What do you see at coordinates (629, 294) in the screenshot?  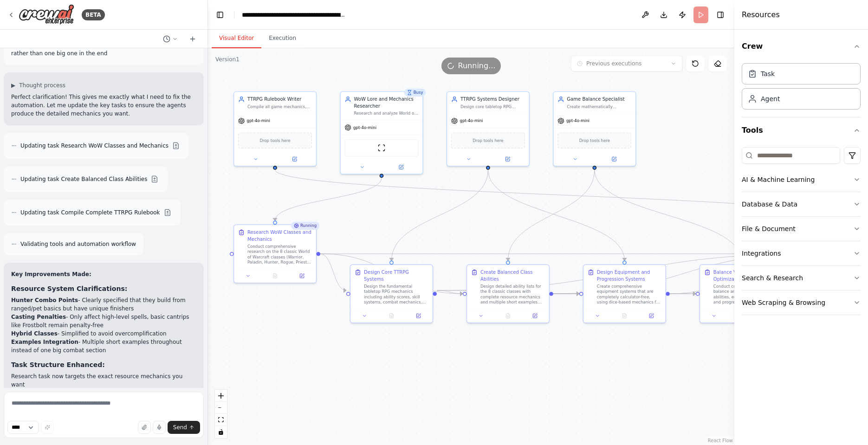 I see `div: Create comprehensive equipment systems that are completely calculator-free, using dice-based mech...` at bounding box center [629, 294].